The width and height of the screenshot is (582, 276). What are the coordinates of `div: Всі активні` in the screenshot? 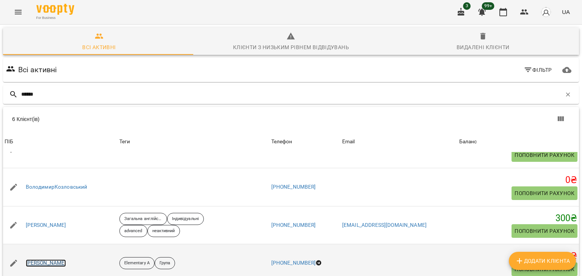 It's located at (99, 47).